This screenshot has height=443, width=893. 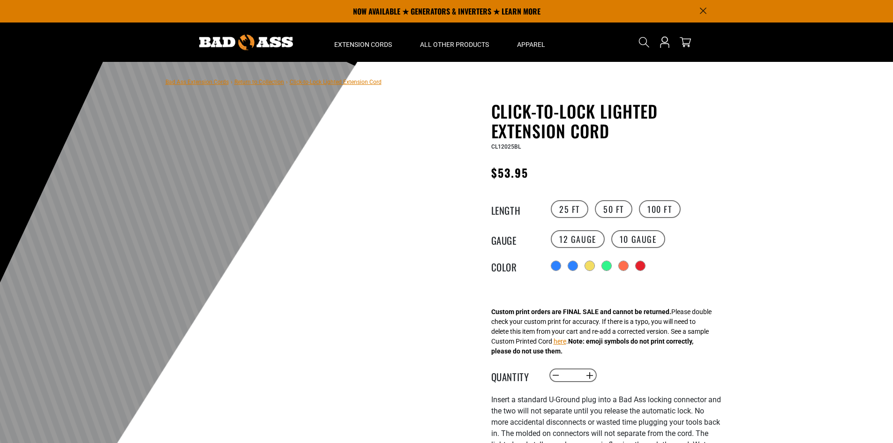 I want to click on button: here, so click(x=560, y=341).